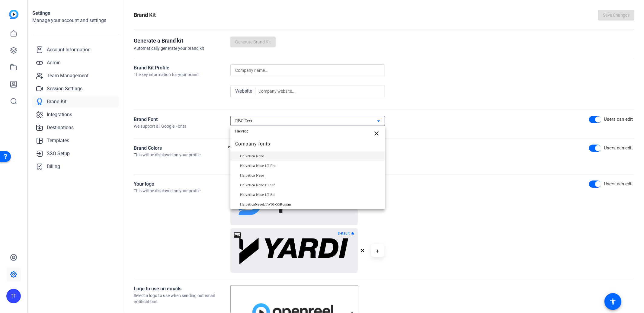 The image size is (644, 313). What do you see at coordinates (377, 134) in the screenshot?
I see `button: Clear` at bounding box center [377, 134].